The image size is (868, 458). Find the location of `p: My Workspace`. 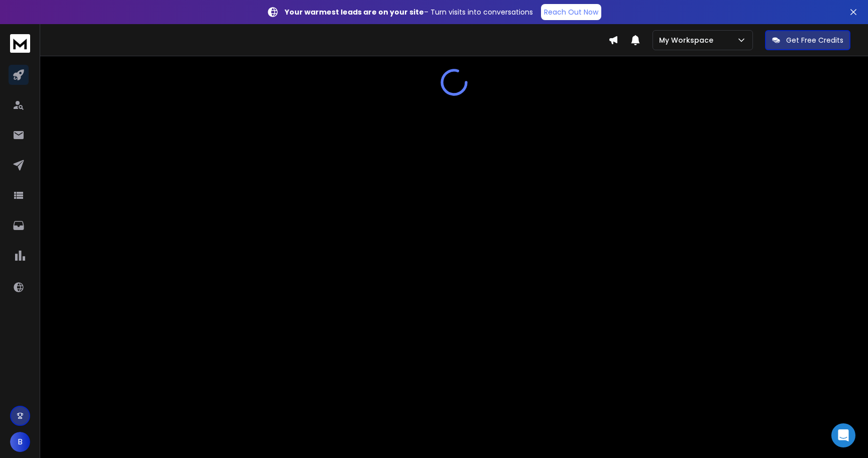

p: My Workspace is located at coordinates (688, 40).